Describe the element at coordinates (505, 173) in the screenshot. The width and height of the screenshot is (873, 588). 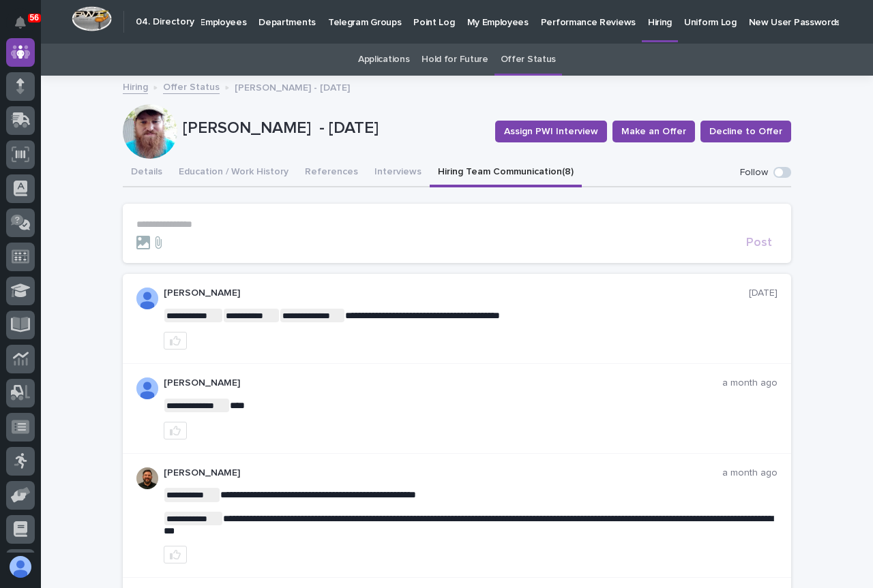
I see `button: Hiring Team Communication (8)` at that location.